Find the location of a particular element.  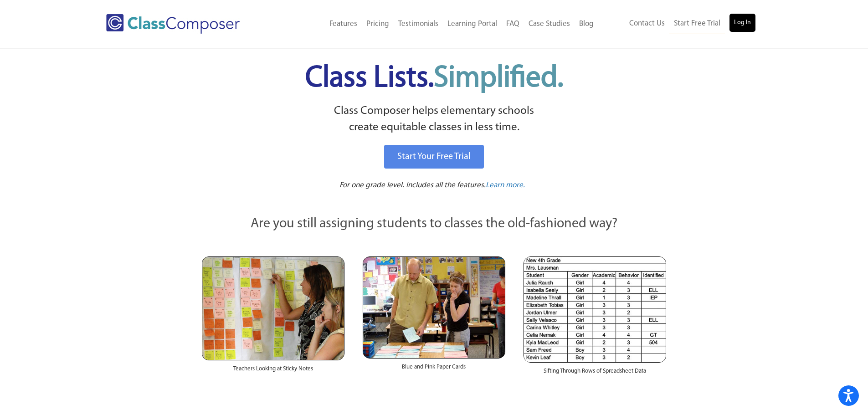

span: Start Your Free Trial is located at coordinates (434, 157).